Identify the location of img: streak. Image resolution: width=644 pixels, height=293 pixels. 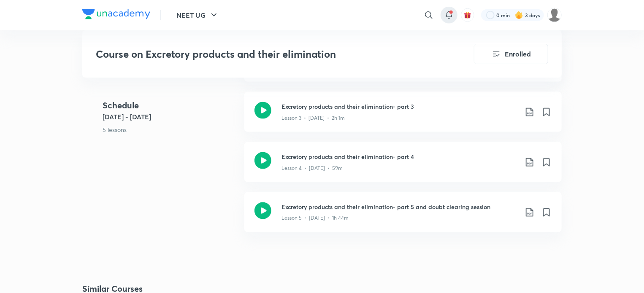
(519, 15).